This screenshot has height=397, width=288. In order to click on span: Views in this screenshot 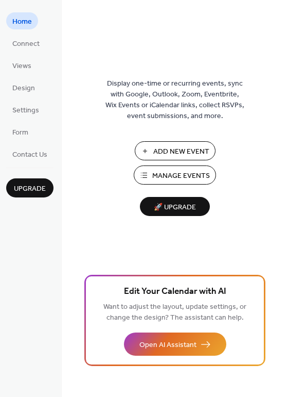, I will do `click(22, 66)`.